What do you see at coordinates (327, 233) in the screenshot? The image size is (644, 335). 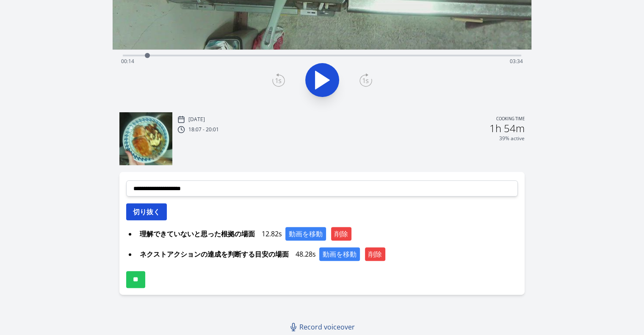 I see `div: 12.82s` at bounding box center [327, 233].